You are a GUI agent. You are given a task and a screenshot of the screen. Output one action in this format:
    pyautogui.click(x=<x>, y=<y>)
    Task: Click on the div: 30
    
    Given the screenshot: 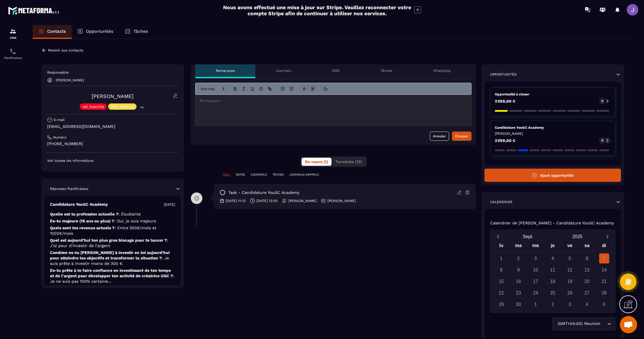 What is the action you would take?
    pyautogui.click(x=519, y=304)
    